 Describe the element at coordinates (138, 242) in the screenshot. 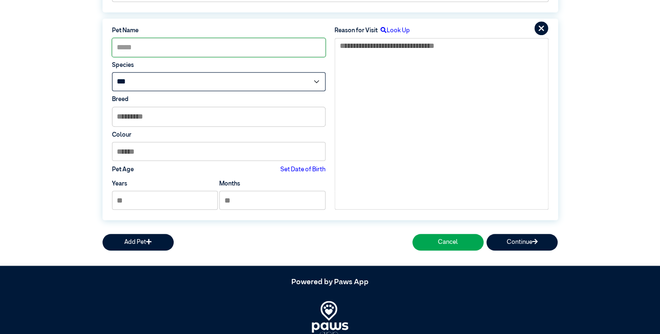

I see `button: Add Pet` at that location.